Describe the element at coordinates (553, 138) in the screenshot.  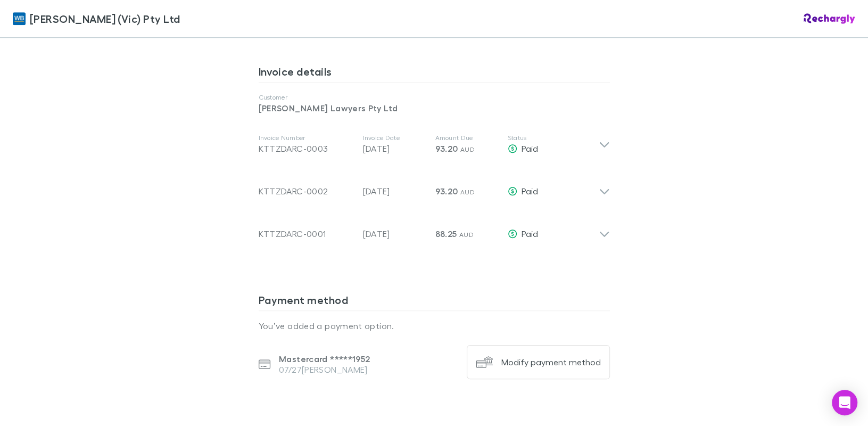
I see `p: Status` at that location.